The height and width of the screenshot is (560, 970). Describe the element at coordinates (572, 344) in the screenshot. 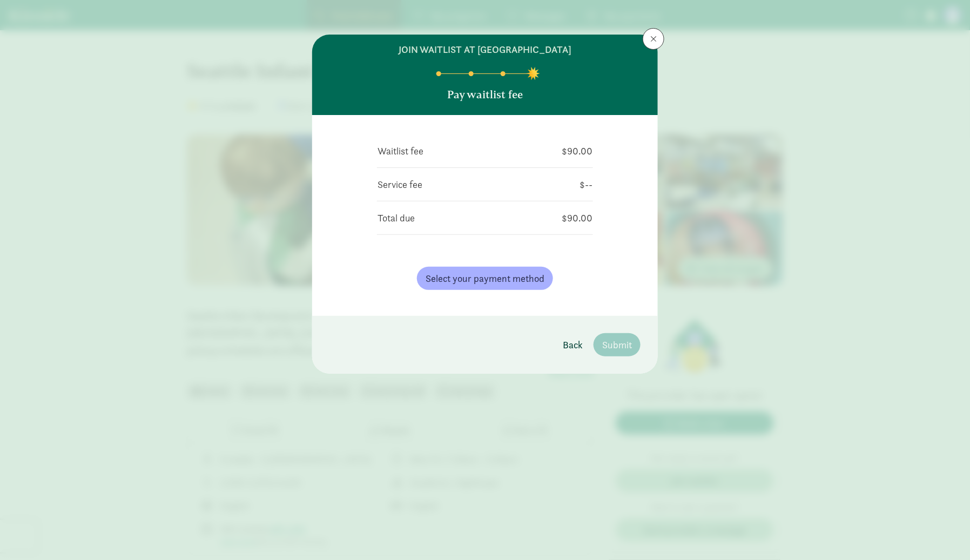

I see `span: Back` at that location.